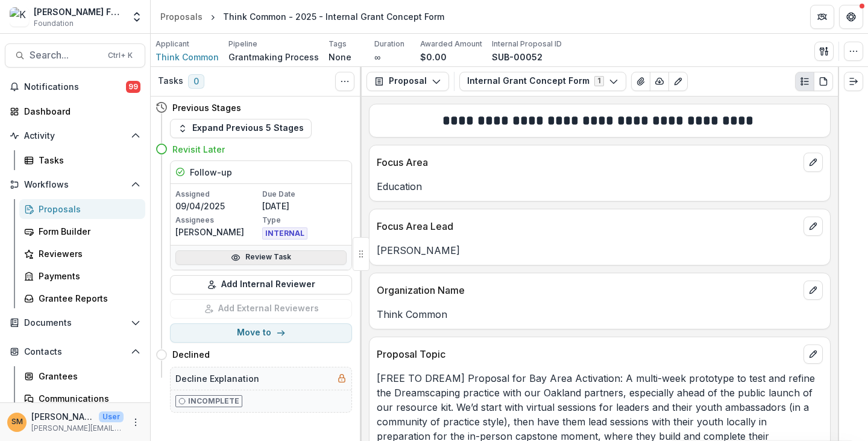 Image resolution: width=868 pixels, height=441 pixels. Describe the element at coordinates (82, 297) in the screenshot. I see `a: Grantee Reports` at that location.